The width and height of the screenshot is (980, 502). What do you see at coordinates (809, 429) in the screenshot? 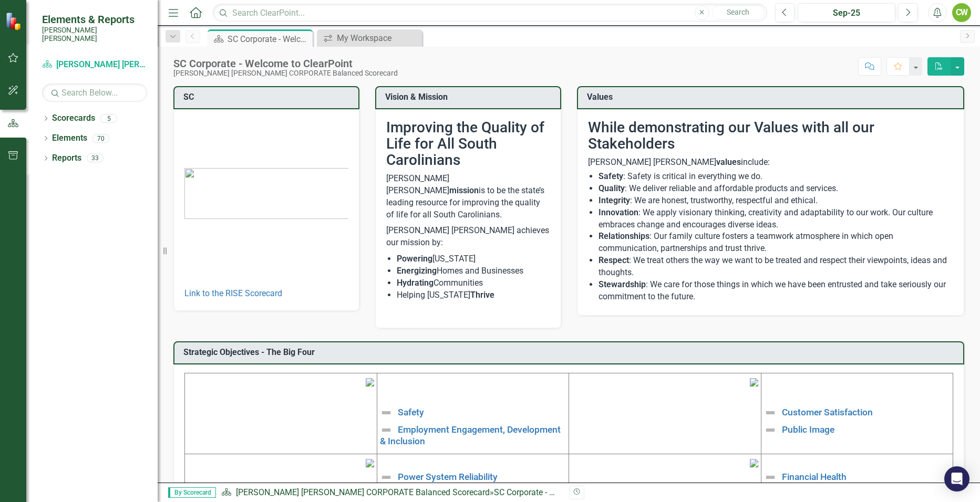
I see `a: Public Image` at bounding box center [809, 429].